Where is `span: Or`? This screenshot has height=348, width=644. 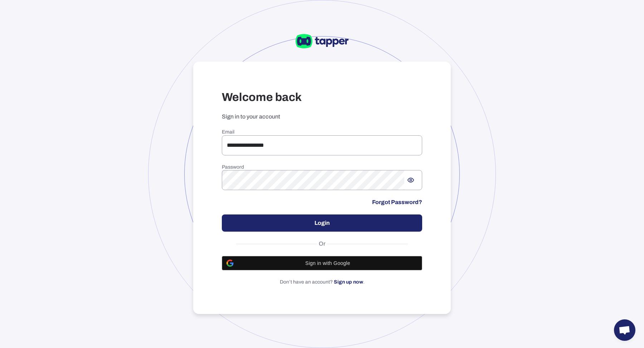 span: Or is located at coordinates (322, 244).